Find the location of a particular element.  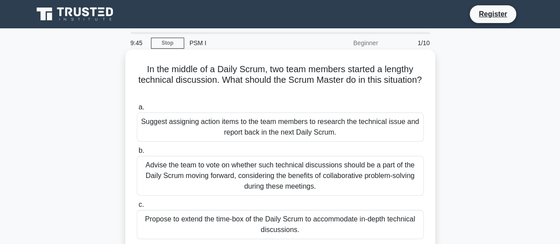

div: Propose to extend the time-box of the Daily Scrum to accommodate in-depth technical discussions. is located at coordinates (280, 224).